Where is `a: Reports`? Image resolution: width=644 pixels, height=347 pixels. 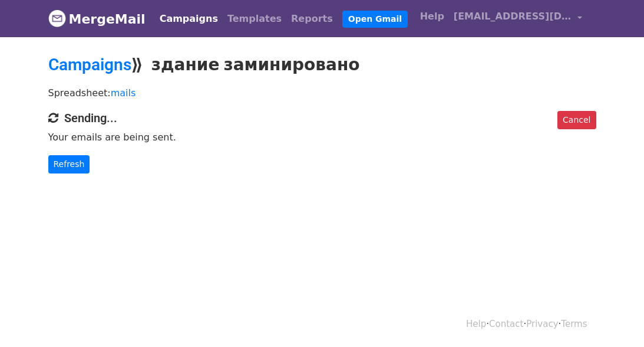
a: Reports is located at coordinates (312, 19).